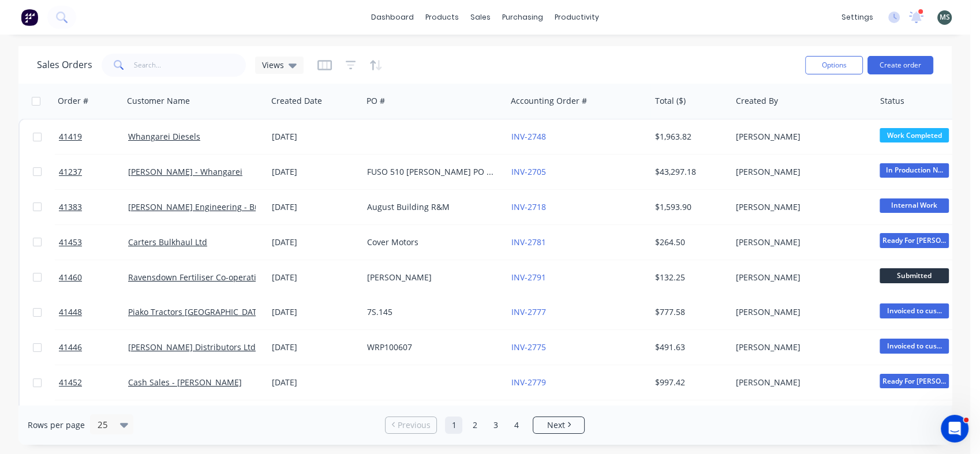 This screenshot has height=454, width=980. What do you see at coordinates (689, 207) in the screenshot?
I see `div: $1,593.90` at bounding box center [689, 207].